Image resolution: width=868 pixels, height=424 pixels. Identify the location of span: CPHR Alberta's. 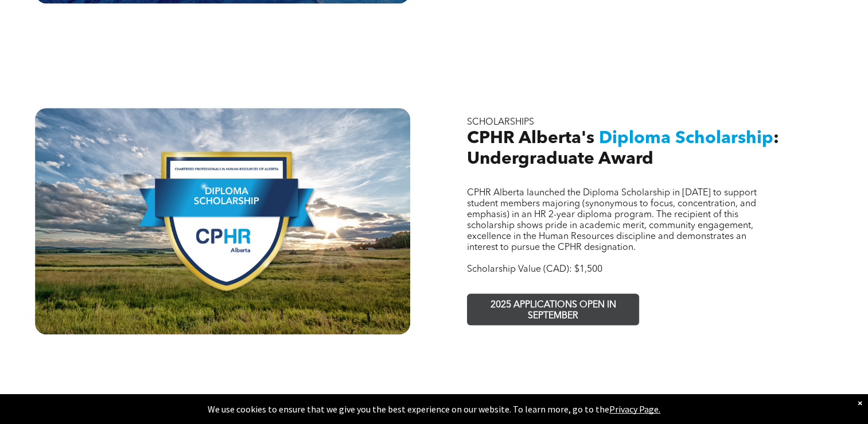
(531, 138).